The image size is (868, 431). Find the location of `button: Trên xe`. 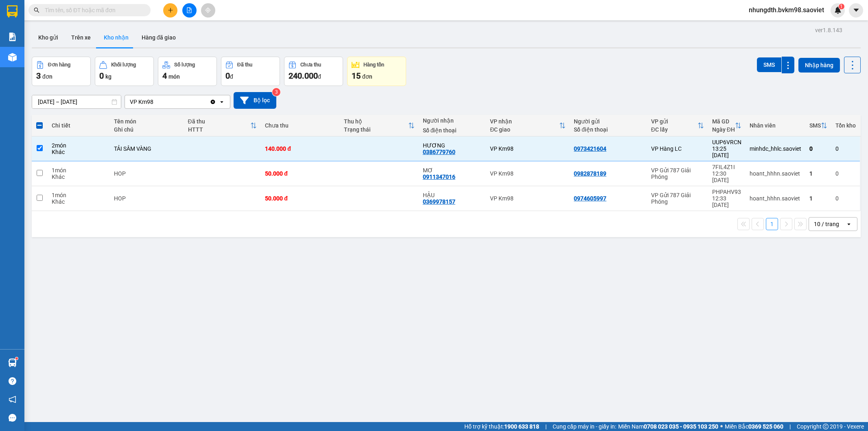

button: Trên xe is located at coordinates (81, 37).